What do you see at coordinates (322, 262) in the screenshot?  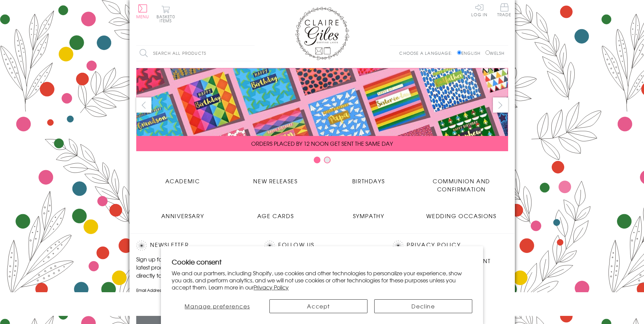 I see `h2: Cookie consent` at bounding box center [322, 262].